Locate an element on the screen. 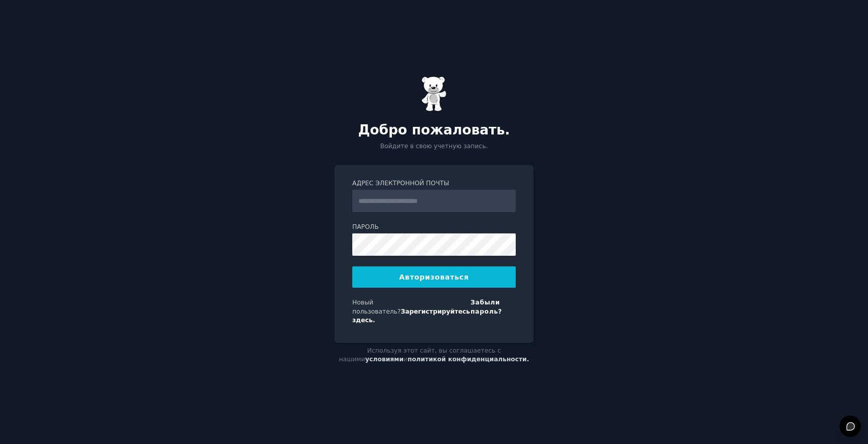  font: Новый пользователь? is located at coordinates (377, 307).